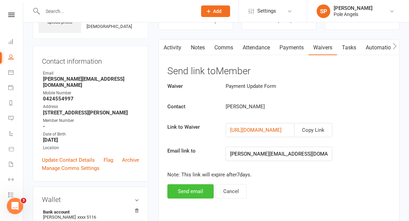 The width and height of the screenshot is (409, 221). Describe the element at coordinates (191, 127) in the screenshot. I see `label: Link to Waiver` at that location.